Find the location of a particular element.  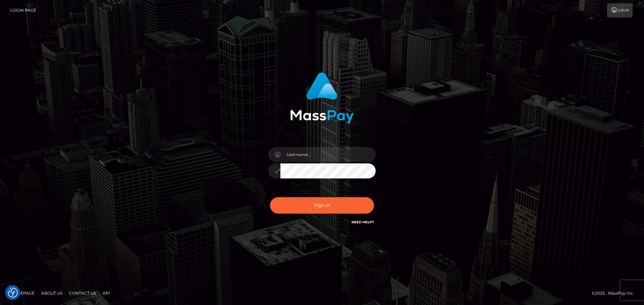

div: © 2025 , MassPay Inc. is located at coordinates (615, 294).